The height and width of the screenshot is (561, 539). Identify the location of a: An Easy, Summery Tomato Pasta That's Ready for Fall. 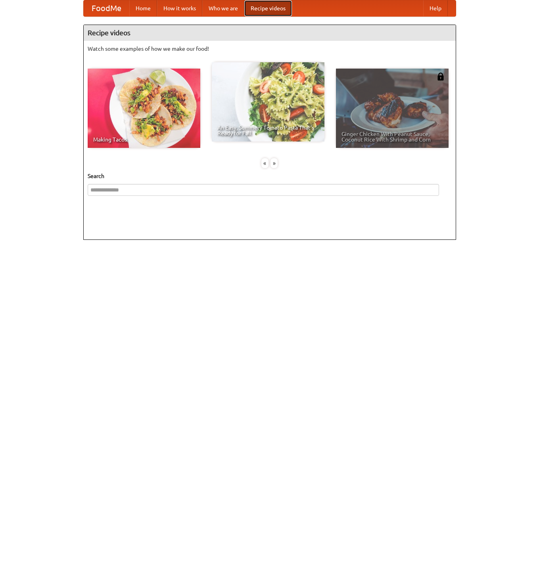
(268, 102).